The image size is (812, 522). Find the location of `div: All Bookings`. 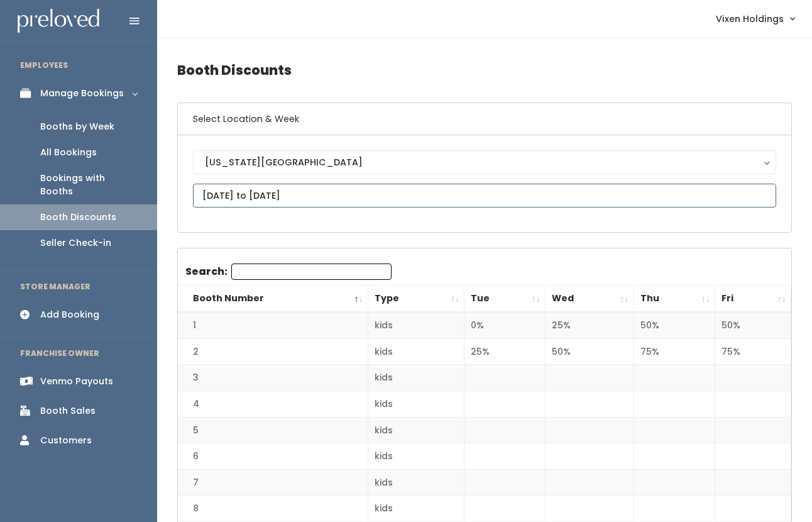

div: All Bookings is located at coordinates (68, 152).